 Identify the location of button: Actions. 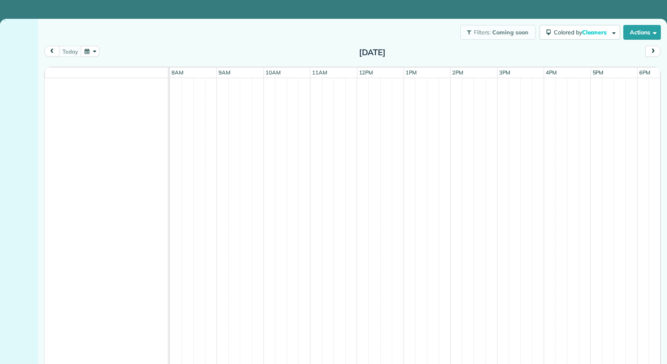
(643, 32).